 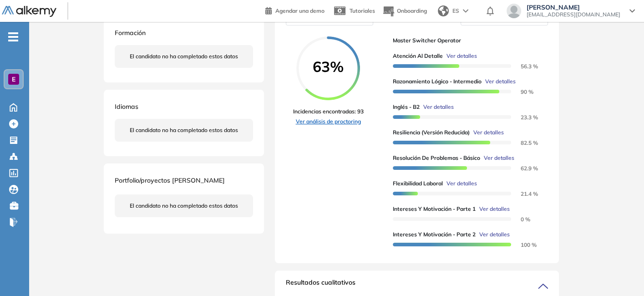 What do you see at coordinates (130, 33) in the screenshot?
I see `span: Formación` at bounding box center [130, 33].